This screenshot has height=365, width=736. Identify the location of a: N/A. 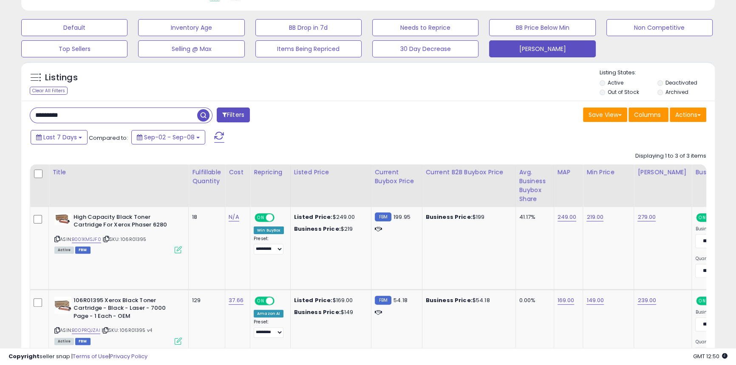
(234, 217).